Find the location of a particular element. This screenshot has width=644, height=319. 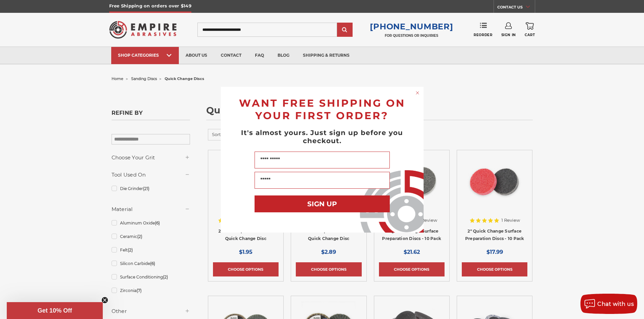

button: SIGN UP is located at coordinates (322, 204).